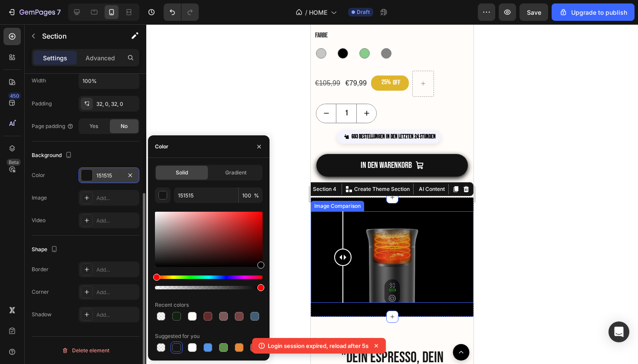 The height and width of the screenshot is (364, 638). What do you see at coordinates (45, 59) in the screenshot?
I see `div: €79,99` at bounding box center [45, 59].